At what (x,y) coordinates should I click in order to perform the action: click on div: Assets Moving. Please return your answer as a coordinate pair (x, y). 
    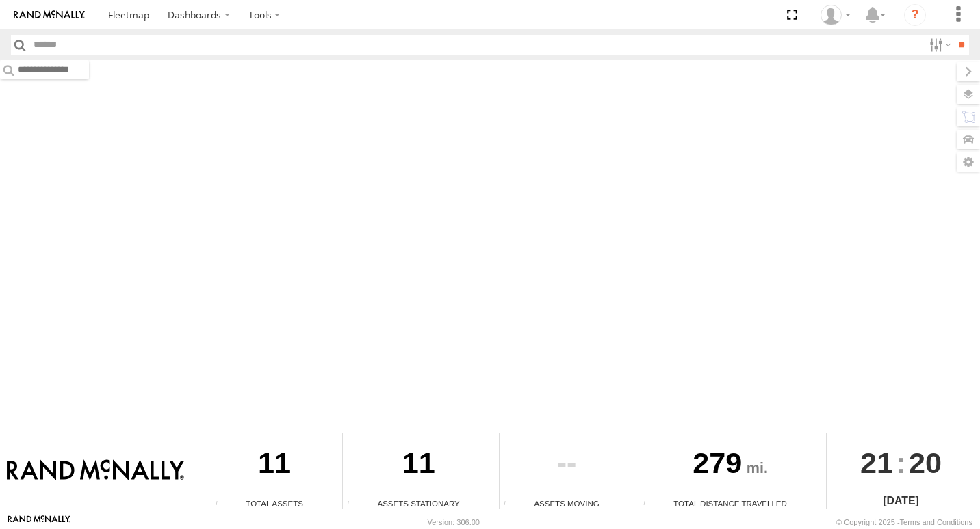
    Looking at the image, I should click on (567, 504).